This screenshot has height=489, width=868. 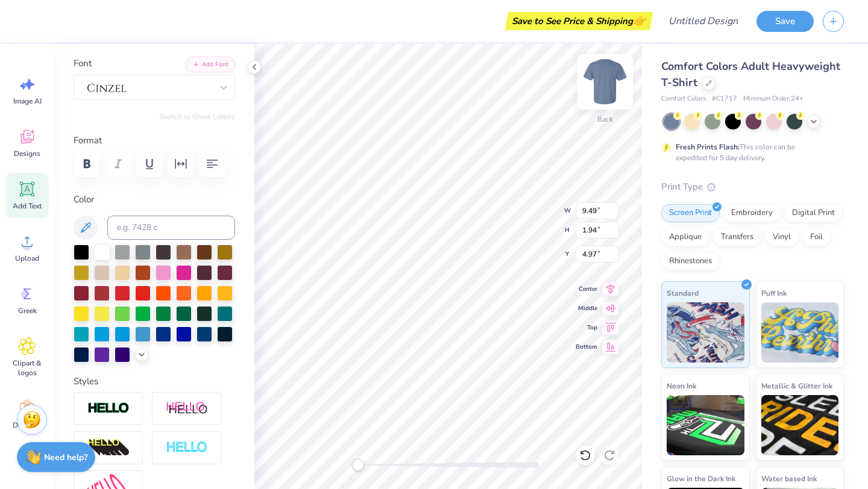 I want to click on img: Shadow, so click(x=186, y=409).